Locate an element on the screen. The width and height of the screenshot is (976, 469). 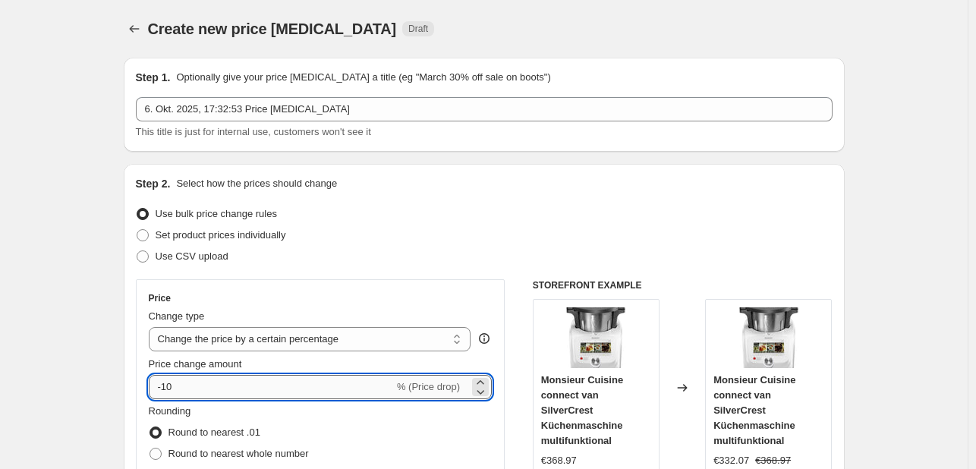
h3: Price is located at coordinates (159, 298).